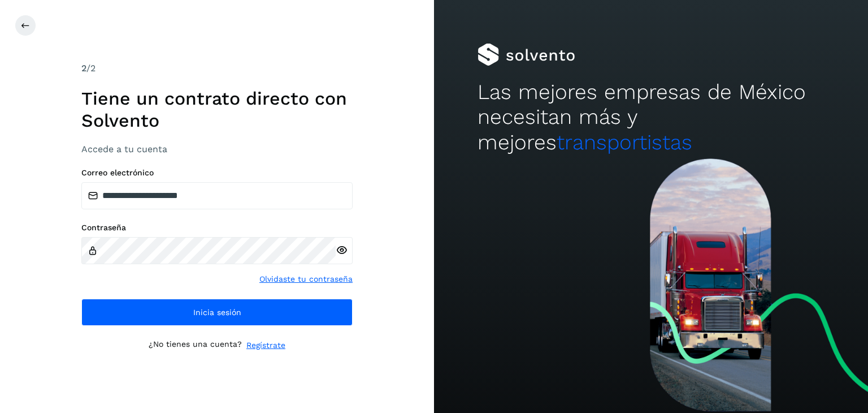 The image size is (868, 413). What do you see at coordinates (217, 228) in the screenshot?
I see `label: Contraseña` at bounding box center [217, 228].